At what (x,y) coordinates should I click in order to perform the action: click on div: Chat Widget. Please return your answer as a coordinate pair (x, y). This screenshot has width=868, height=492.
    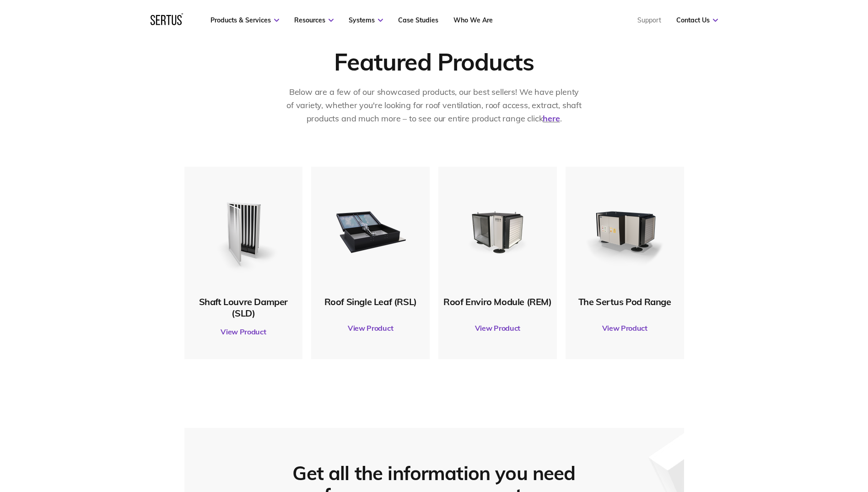
    Looking at the image, I should click on (786, 438).